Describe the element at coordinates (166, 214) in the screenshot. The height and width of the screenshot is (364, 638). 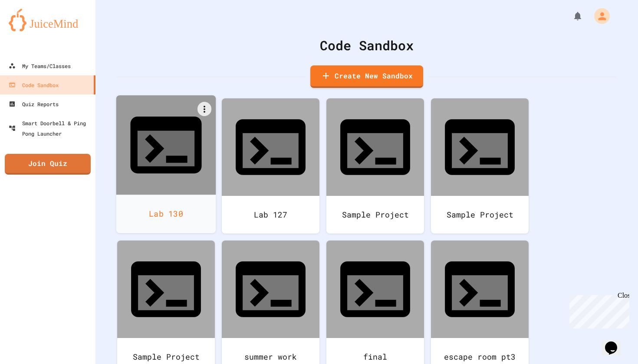
I see `div: Lab 130` at that location.